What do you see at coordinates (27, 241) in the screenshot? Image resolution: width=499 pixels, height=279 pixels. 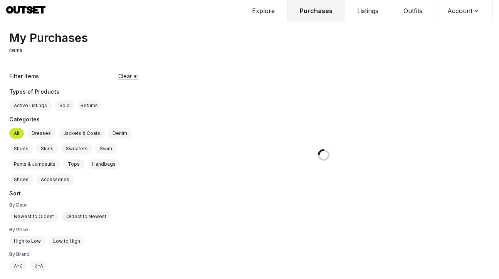 I see `label: High to Low` at bounding box center [27, 241].